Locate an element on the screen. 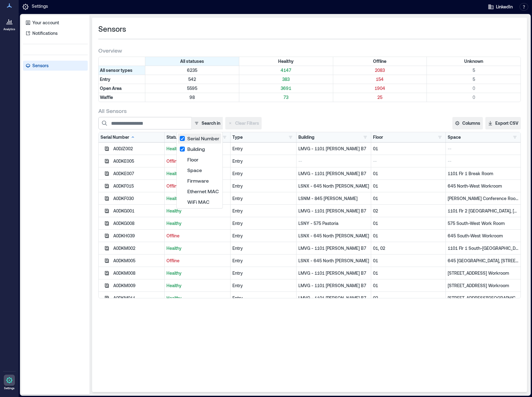 The image size is (532, 397). div: Filter by Type: Waffle & Status: Offline is located at coordinates (380, 97).